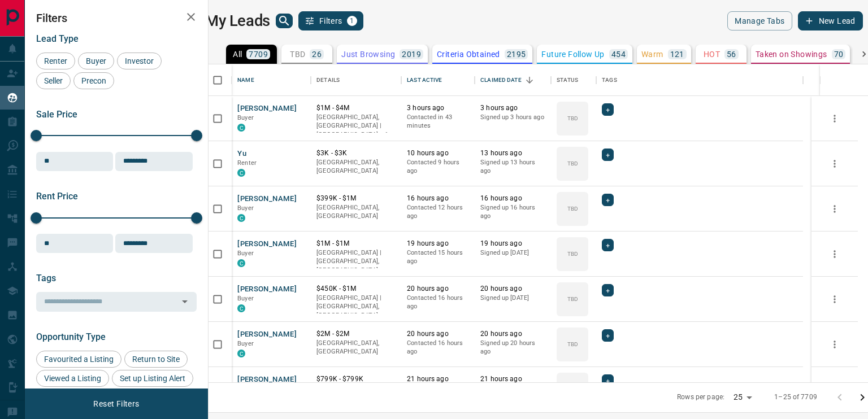 This screenshot has height=419, width=868. Describe the element at coordinates (57, 114) in the screenshot. I see `span: Sale Price` at that location.